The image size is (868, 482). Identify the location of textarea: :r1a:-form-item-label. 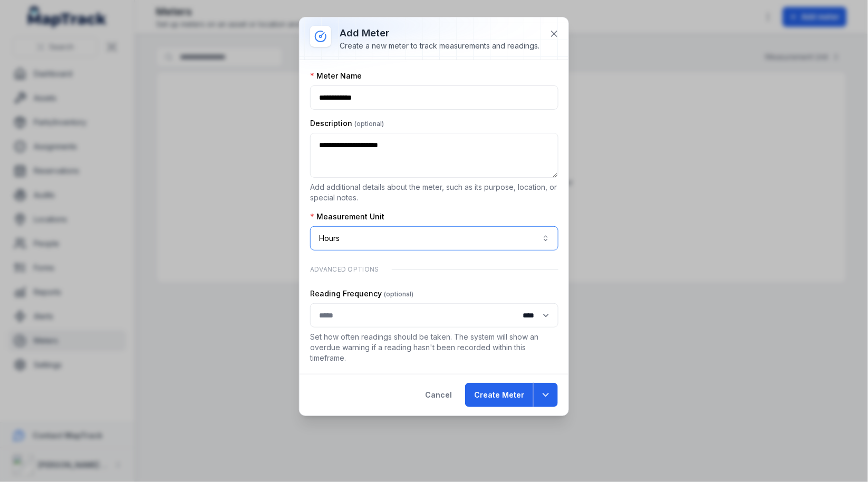
(434, 155).